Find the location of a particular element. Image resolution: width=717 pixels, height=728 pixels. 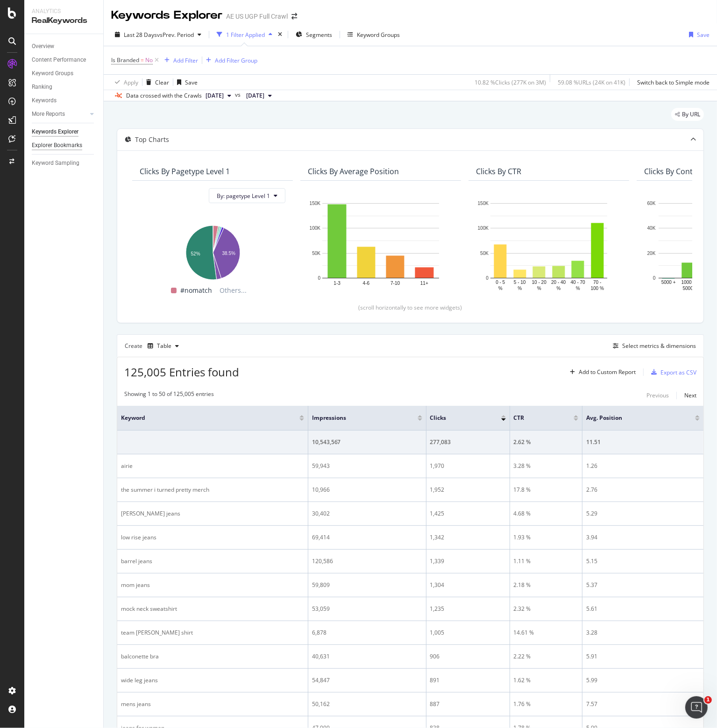

span: Last 28 Days is located at coordinates (141, 34).